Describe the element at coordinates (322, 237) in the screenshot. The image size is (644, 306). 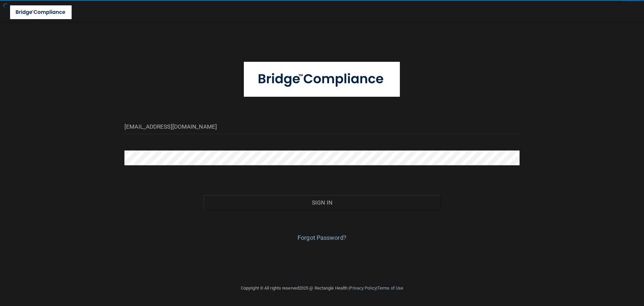
I see `a: Forgot Password?` at that location.